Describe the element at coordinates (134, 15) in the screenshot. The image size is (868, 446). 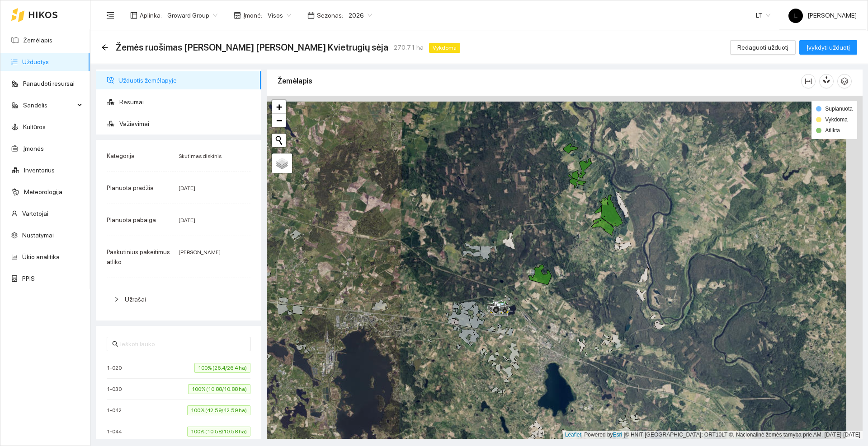
I see `span: layout` at that location.